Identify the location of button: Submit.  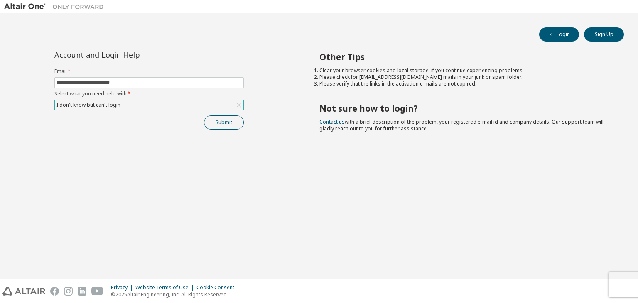
(224, 123).